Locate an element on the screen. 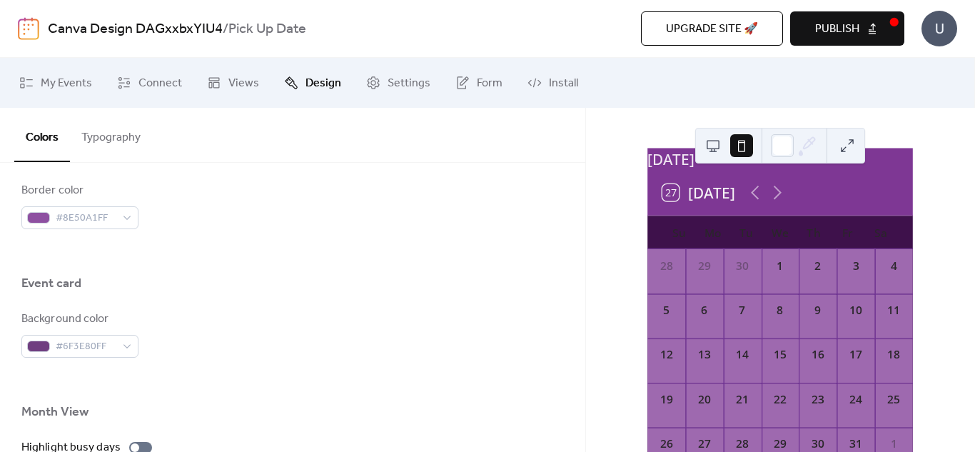  span: Install is located at coordinates (563, 83).